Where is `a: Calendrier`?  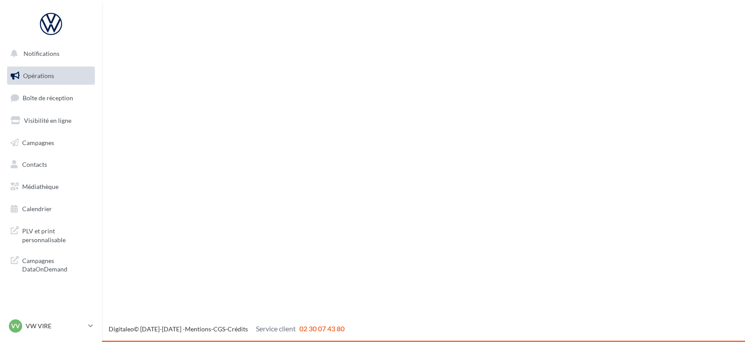
a: Calendrier is located at coordinates (51, 209).